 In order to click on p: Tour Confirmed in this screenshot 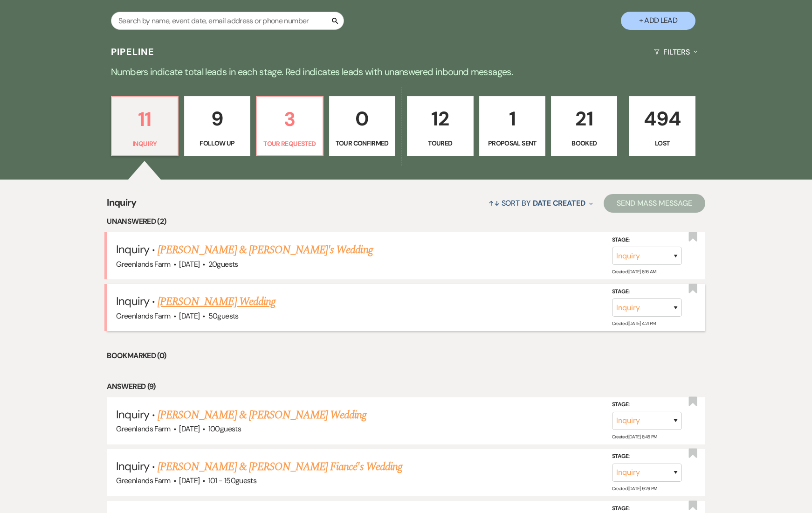, I will do `click(362, 143)`.